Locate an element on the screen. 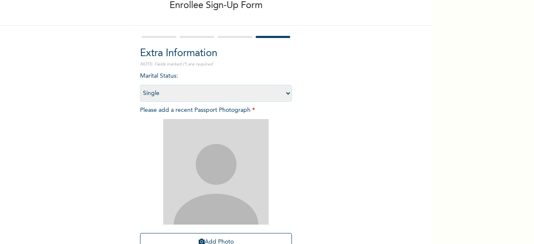 Image resolution: width=534 pixels, height=244 pixels. h2: Extra Information is located at coordinates (216, 54).